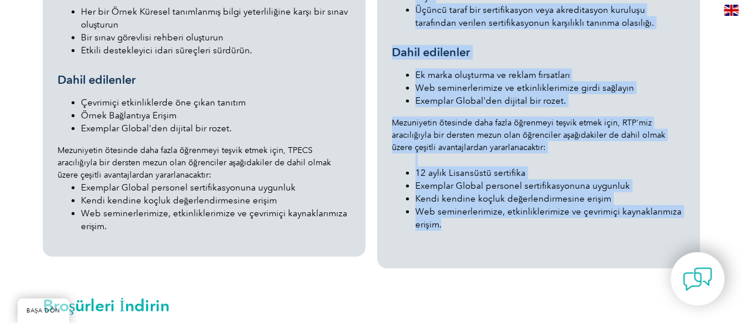 The image size is (742, 323). I want to click on img: en, so click(731, 10).